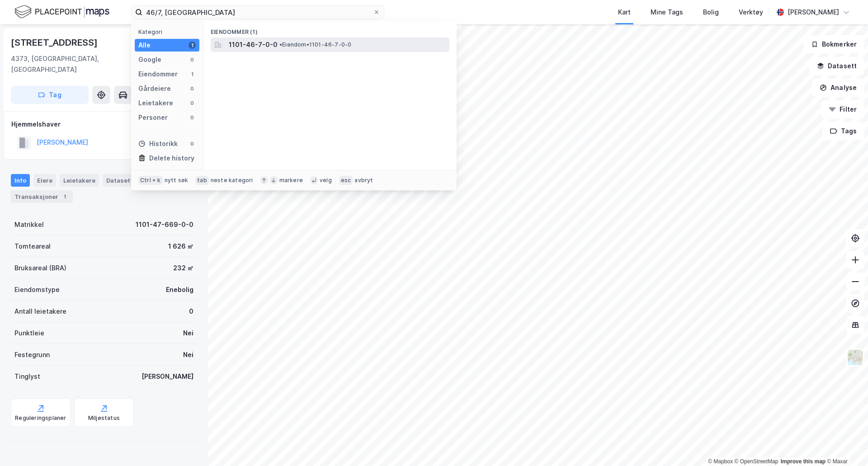 The image size is (868, 466). I want to click on div: Delete history, so click(172, 158).